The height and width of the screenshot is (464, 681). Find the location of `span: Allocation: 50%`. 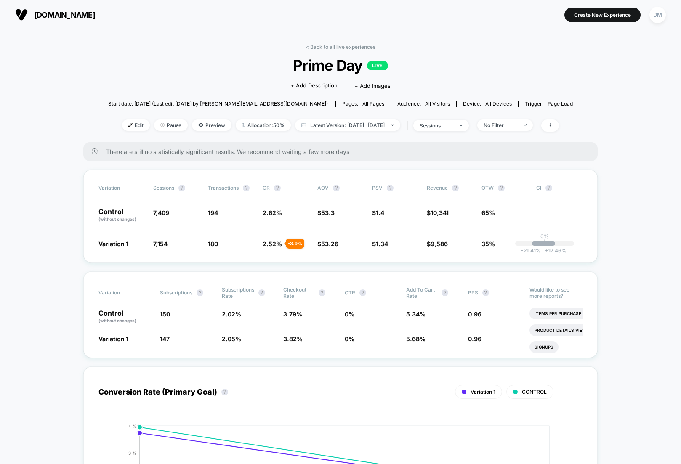

span: Allocation: 50% is located at coordinates (263, 125).